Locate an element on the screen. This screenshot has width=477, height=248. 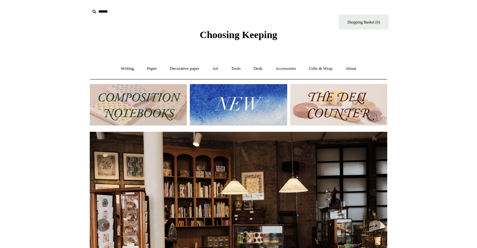
a: Gifts & Wrap is located at coordinates (321, 69).